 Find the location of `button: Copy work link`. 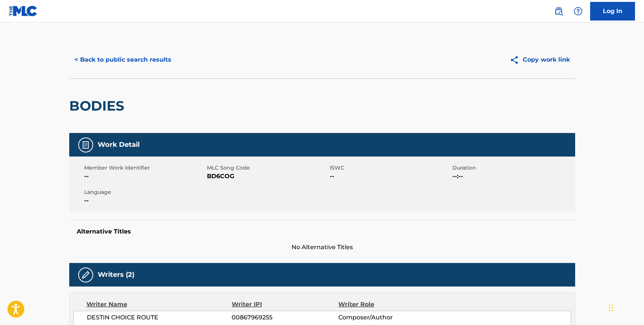

button: Copy work link is located at coordinates (539, 60).